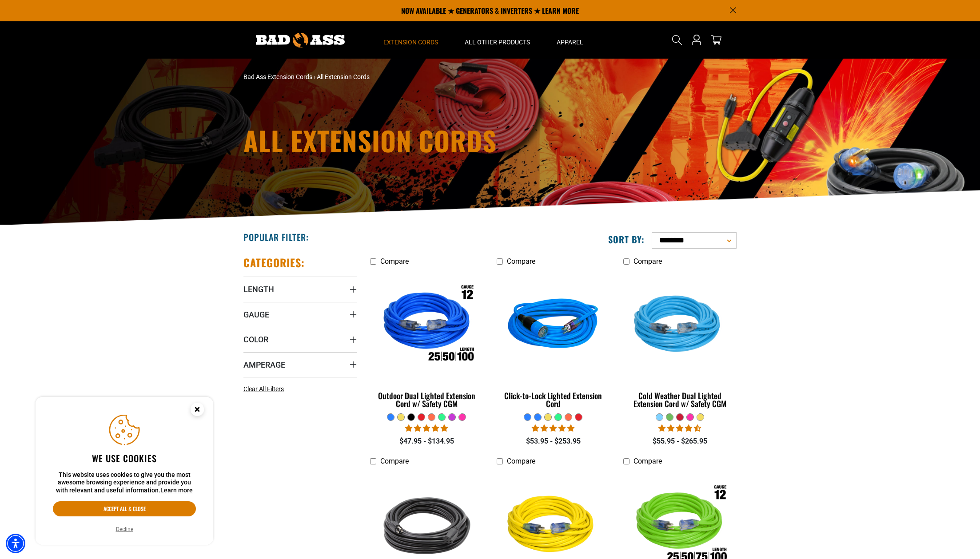 This screenshot has height=559, width=980. Describe the element at coordinates (497, 40) in the screenshot. I see `summary: All Other Products` at that location.